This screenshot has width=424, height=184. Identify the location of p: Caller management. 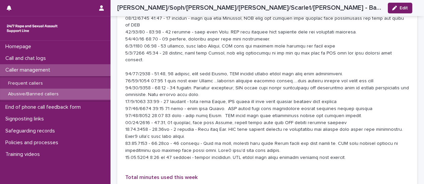
(29, 70).